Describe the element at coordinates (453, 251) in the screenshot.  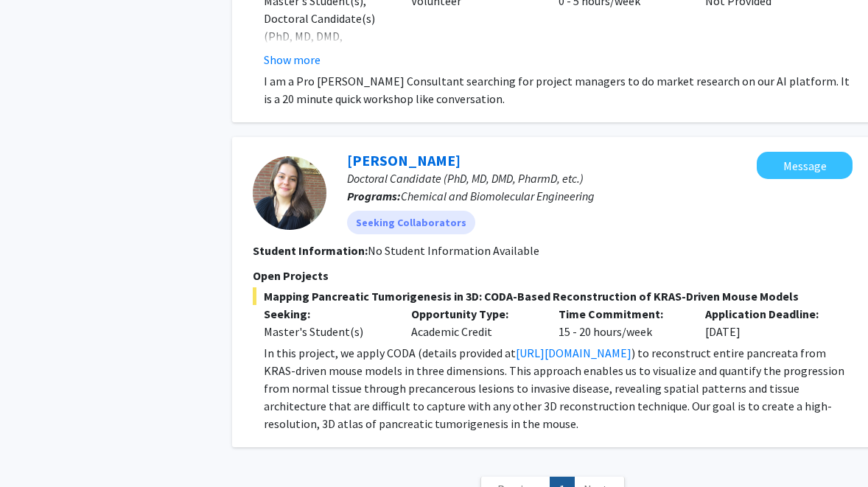
I see `span: No Student Information Available` at that location.